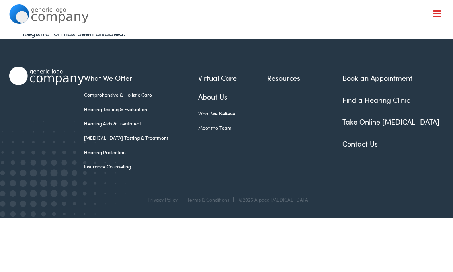 The width and height of the screenshot is (453, 272). Describe the element at coordinates (141, 123) in the screenshot. I see `a: Hearing Aids & Treatment` at that location.